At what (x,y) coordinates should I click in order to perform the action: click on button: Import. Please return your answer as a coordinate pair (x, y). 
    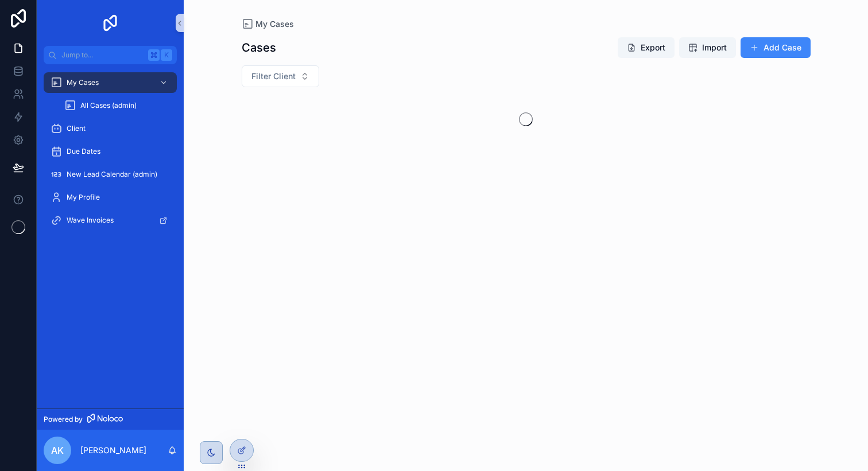
    Looking at the image, I should click on (707, 47).